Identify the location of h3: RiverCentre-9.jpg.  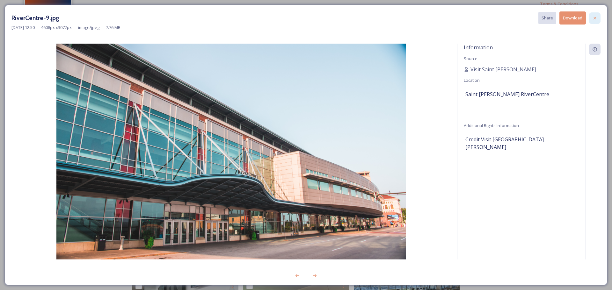
(35, 18).